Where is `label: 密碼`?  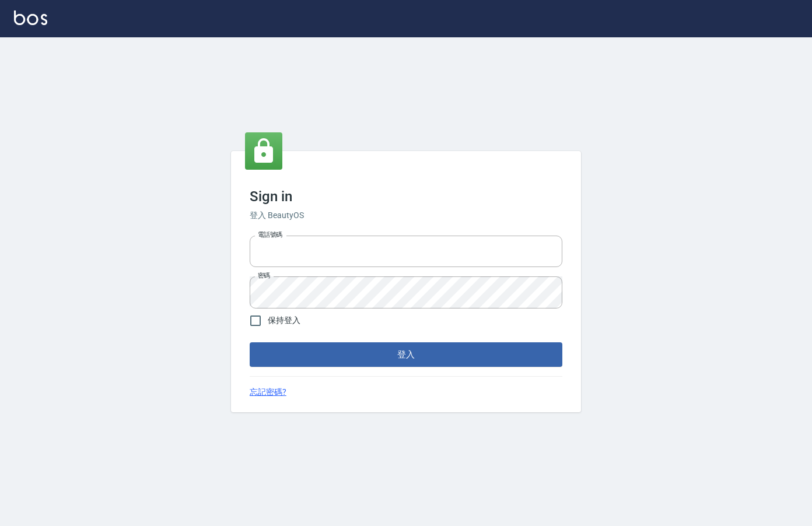 label: 密碼 is located at coordinates (263, 276).